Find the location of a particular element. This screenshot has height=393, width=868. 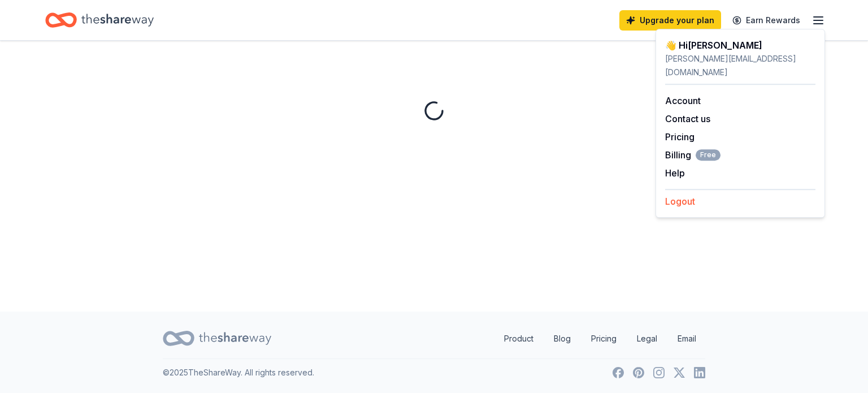

span: Free is located at coordinates (708, 155).